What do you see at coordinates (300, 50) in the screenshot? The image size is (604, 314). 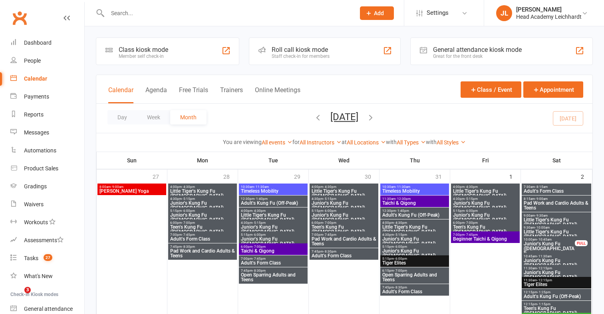 I see `div: Roll call kiosk mode` at bounding box center [300, 50].